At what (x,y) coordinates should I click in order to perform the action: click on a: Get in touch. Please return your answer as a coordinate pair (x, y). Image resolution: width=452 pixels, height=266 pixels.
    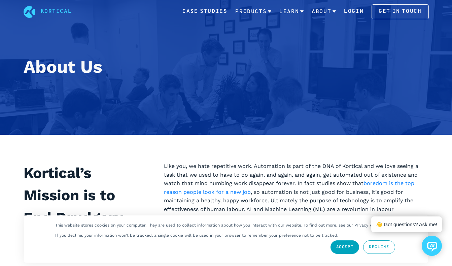
    Looking at the image, I should click on (400, 12).